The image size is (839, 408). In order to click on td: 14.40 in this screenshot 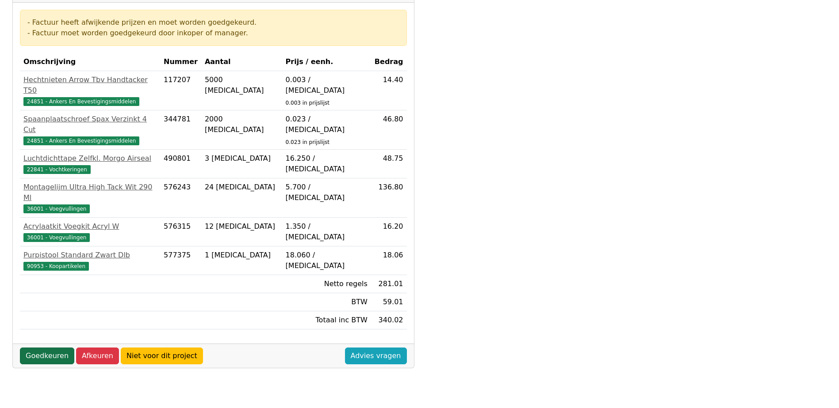, I will do `click(389, 91)`.